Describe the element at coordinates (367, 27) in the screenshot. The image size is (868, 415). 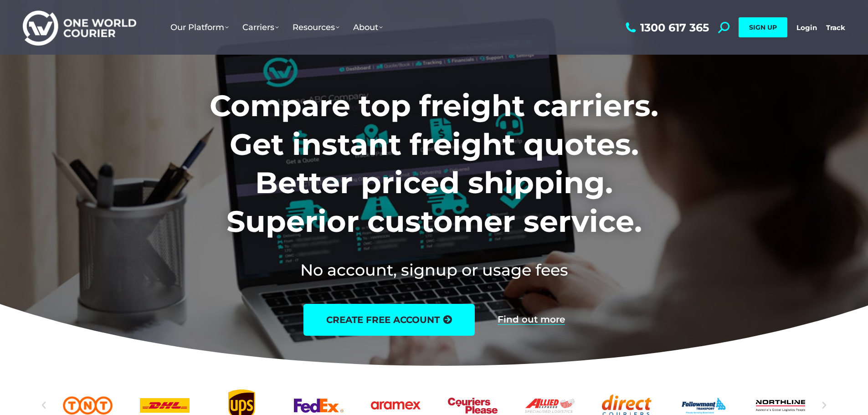
I see `a: About` at that location.